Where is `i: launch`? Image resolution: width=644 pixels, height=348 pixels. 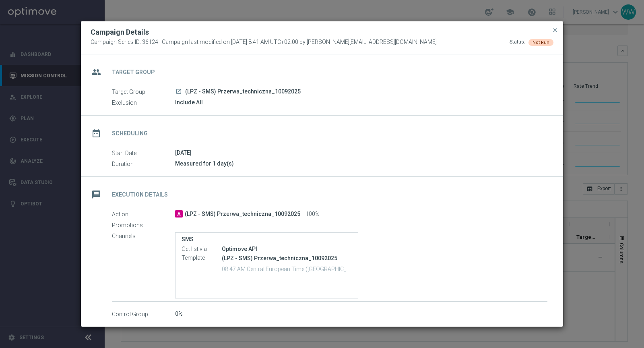 i: launch is located at coordinates (179, 91).